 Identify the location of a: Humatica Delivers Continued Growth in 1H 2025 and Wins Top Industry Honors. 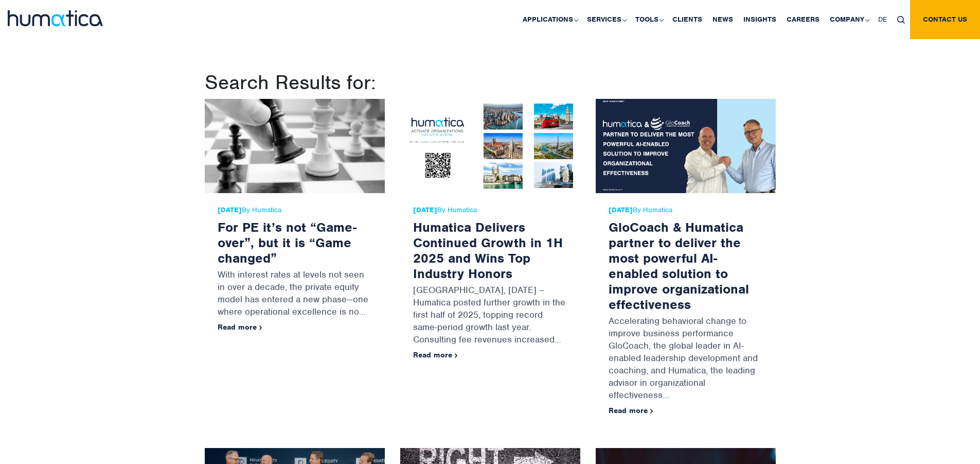
(488, 251).